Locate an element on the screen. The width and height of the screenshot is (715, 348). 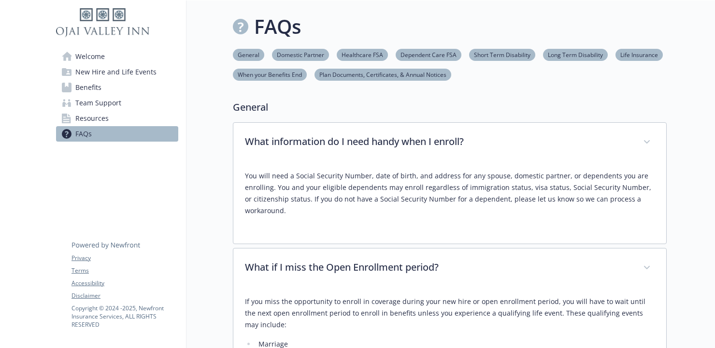
a: When your Benefits End is located at coordinates (270, 74).